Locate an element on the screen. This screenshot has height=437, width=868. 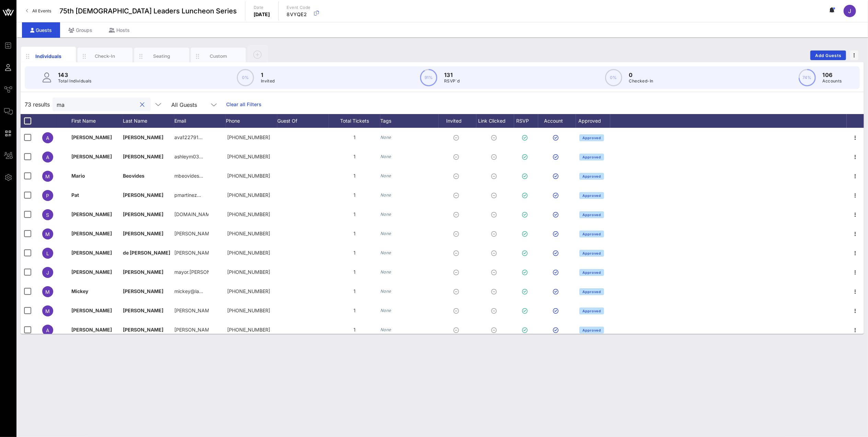
p: 0 is located at coordinates (641, 75).